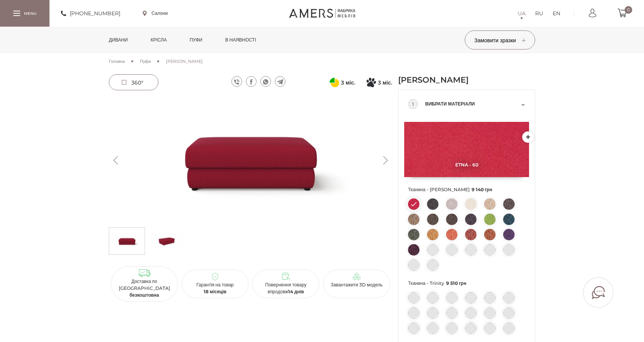 This screenshot has height=342, width=644. I want to click on a: whatsapp, so click(266, 81).